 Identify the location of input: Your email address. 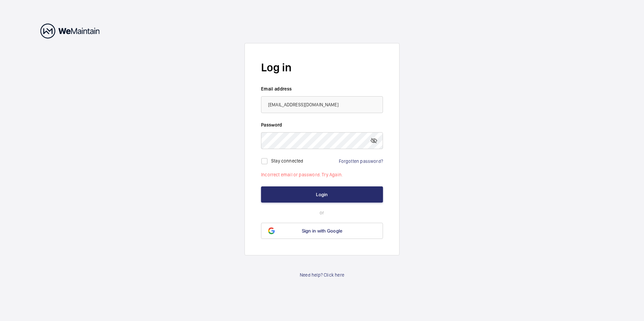
(322, 105).